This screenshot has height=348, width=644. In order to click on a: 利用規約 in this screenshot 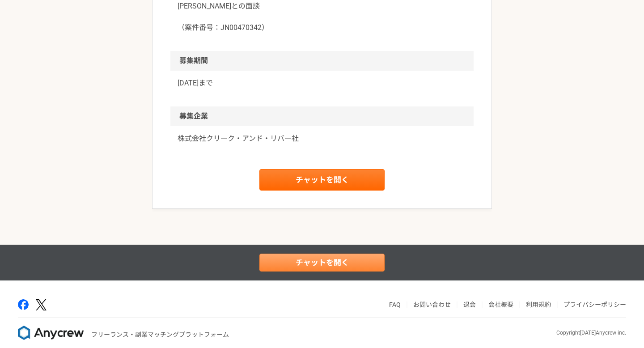, I will do `click(539, 305)`.